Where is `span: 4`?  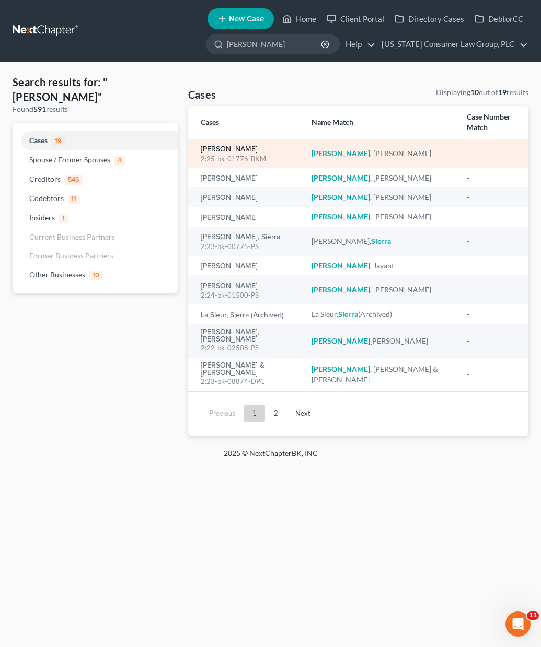
span: 4 is located at coordinates (120, 161).